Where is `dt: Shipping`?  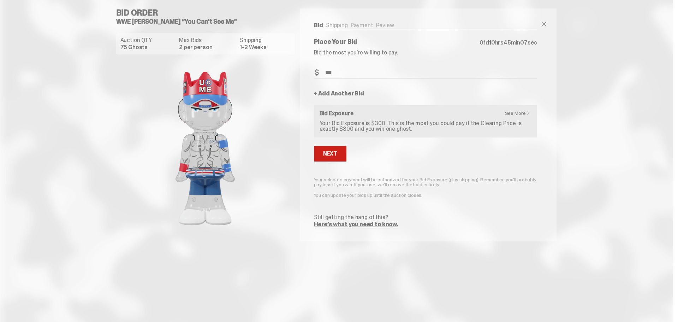 dt: Shipping is located at coordinates (264, 40).